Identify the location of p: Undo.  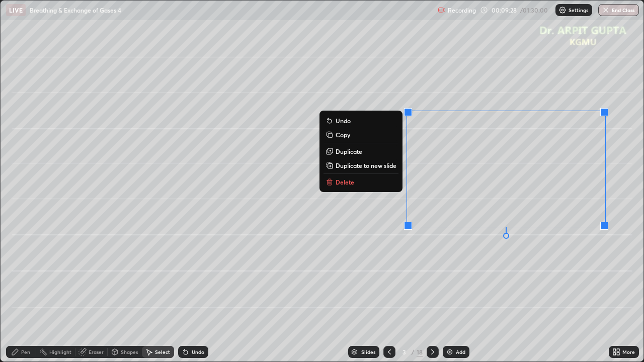
(343, 121).